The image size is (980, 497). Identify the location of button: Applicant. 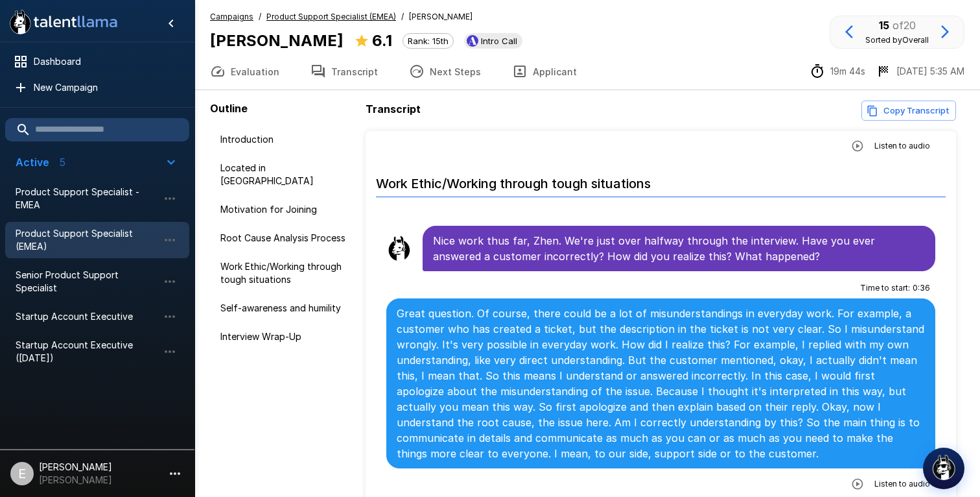
(545, 71).